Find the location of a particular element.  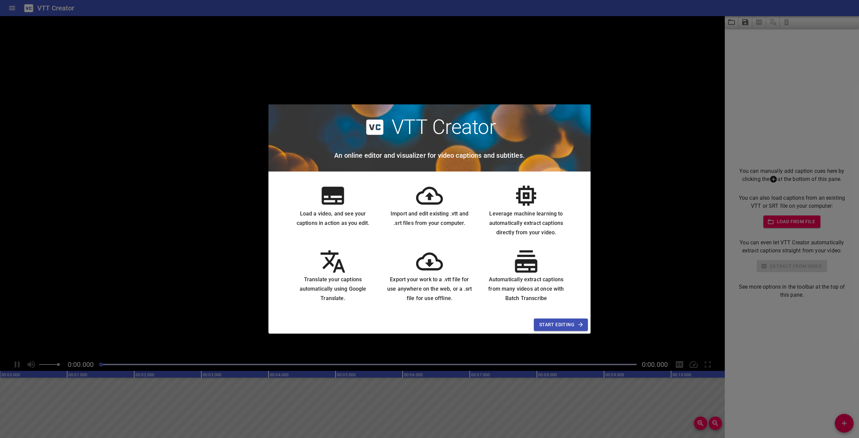

h6: Export your work to a .vtt file for use anywhere on the web, or a .srt file for use offline. is located at coordinates (430, 289).